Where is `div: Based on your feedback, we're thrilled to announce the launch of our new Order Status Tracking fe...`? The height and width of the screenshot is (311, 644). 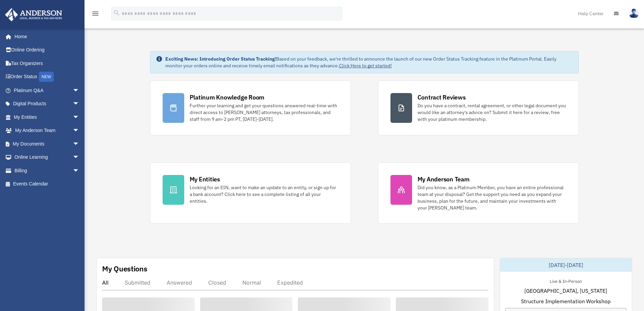
div: Based on your feedback, we're thrilled to announce the launch of our new Order Status Tracking fe... is located at coordinates (369, 63).